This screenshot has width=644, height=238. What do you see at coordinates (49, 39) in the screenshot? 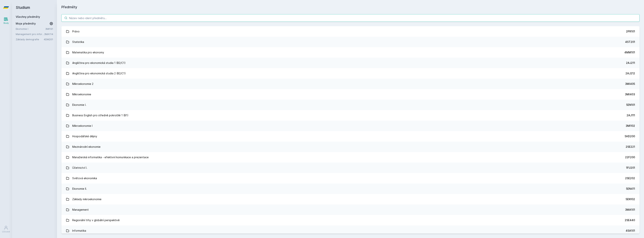
I see `a: 4DM201` at bounding box center [49, 39].